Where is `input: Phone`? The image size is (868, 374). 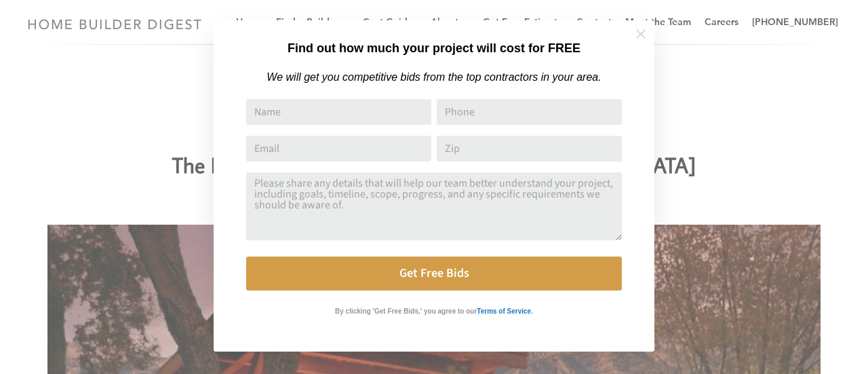
input: Phone is located at coordinates (529, 112).